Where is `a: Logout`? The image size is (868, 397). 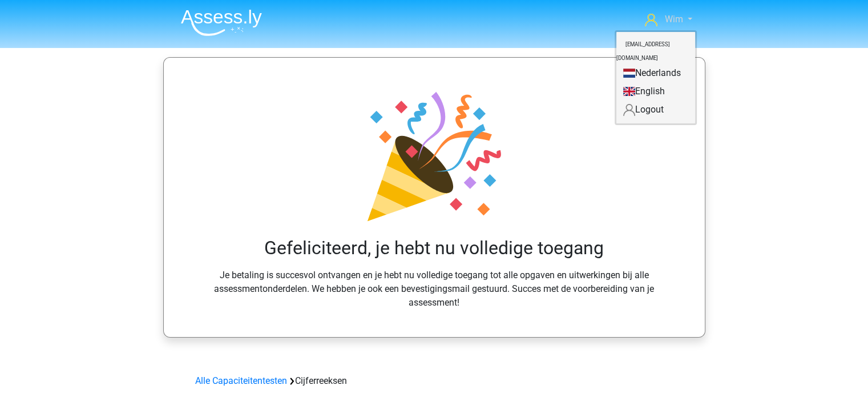
a: Logout is located at coordinates (656, 110).